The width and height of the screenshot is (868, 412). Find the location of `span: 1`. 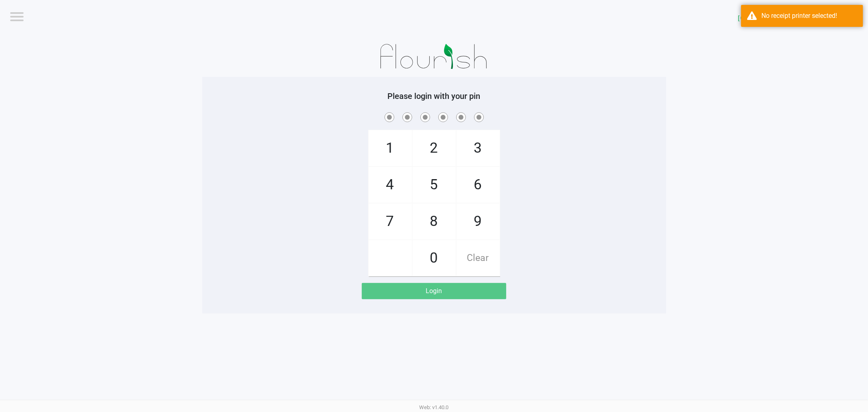

span: 1 is located at coordinates (390, 148).